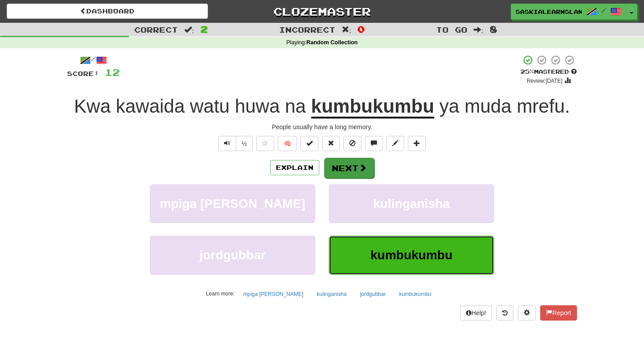 The height and width of the screenshot is (363, 644). I want to click on button: Explain, so click(295, 168).